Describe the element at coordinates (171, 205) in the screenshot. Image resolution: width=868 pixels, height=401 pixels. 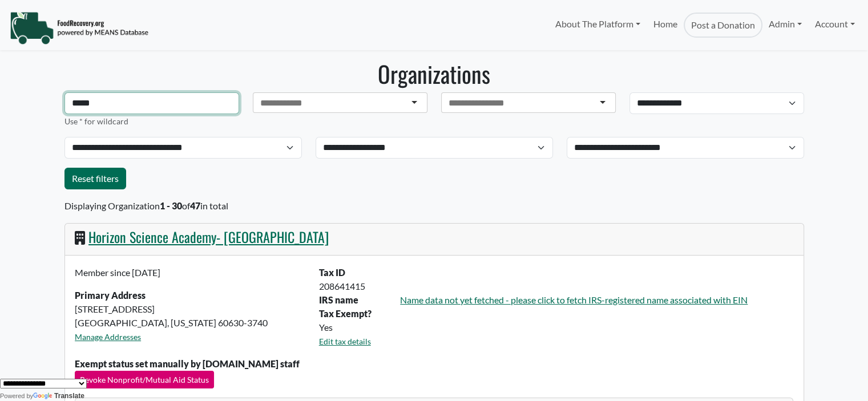
I see `b: 1 - 30` at that location.